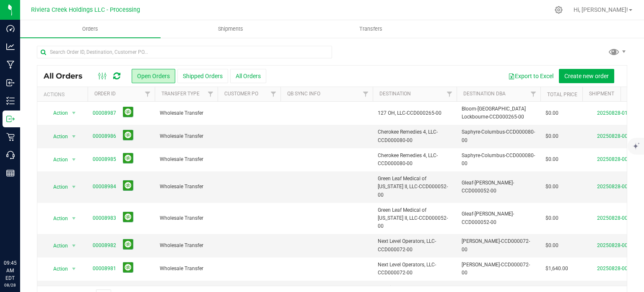  What do you see at coordinates (602, 93) in the screenshot?
I see `a: Shipment` at bounding box center [602, 93].